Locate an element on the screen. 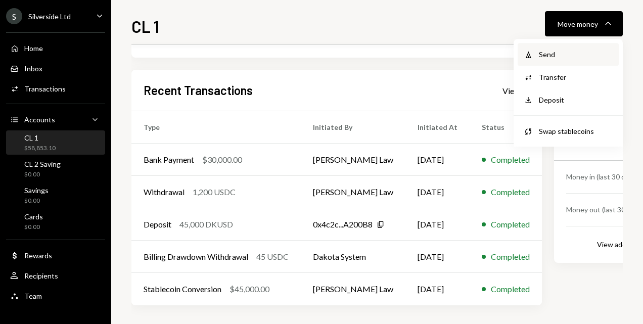 The image size is (643, 324). div: Move money is located at coordinates (577, 24).